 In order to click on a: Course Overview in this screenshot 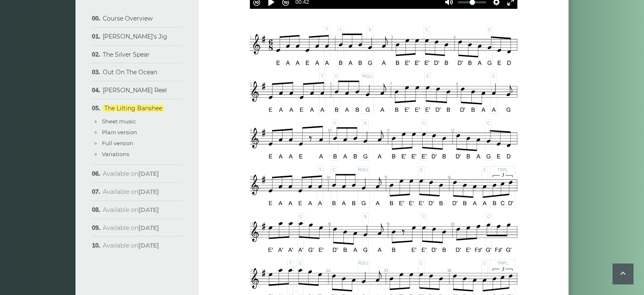, I will do `click(128, 18)`.